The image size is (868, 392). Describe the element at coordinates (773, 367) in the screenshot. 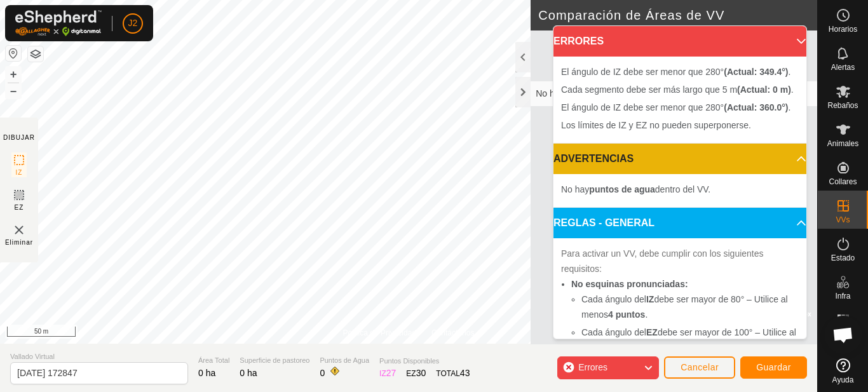

I see `button: Guardar` at that location.